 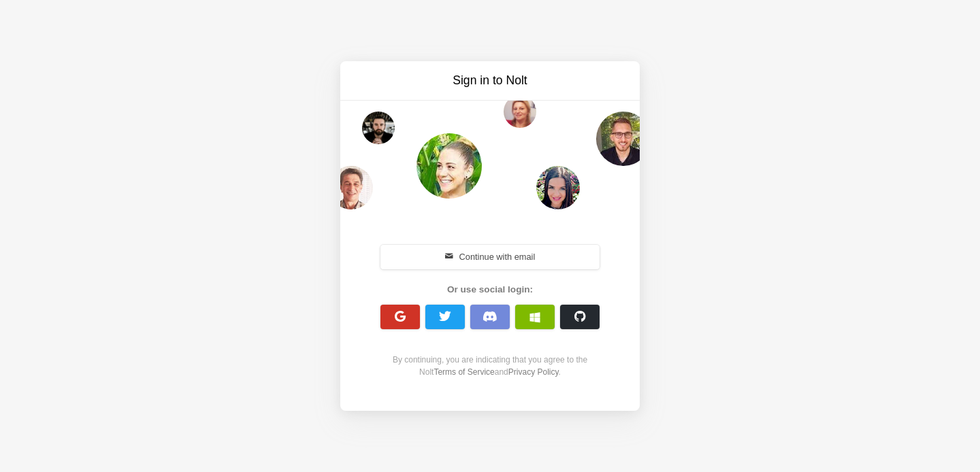 I want to click on button: Continue with email, so click(x=490, y=257).